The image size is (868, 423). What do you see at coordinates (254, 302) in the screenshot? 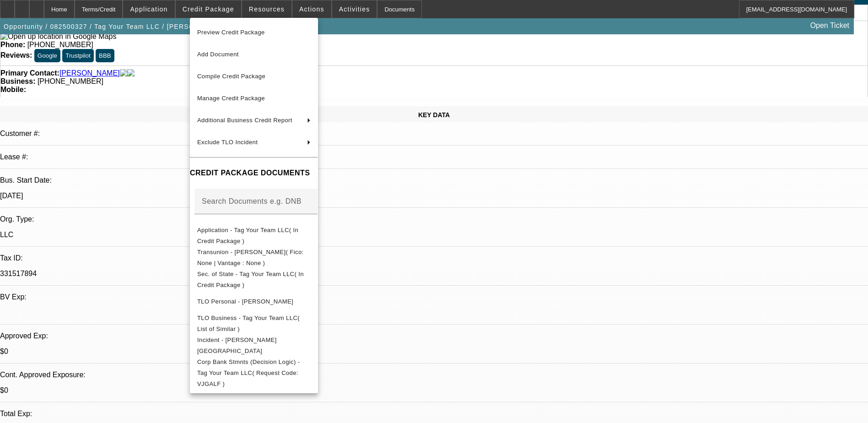
I see `button: TLO Personal - Phillip, Jelano` at bounding box center [254, 302].